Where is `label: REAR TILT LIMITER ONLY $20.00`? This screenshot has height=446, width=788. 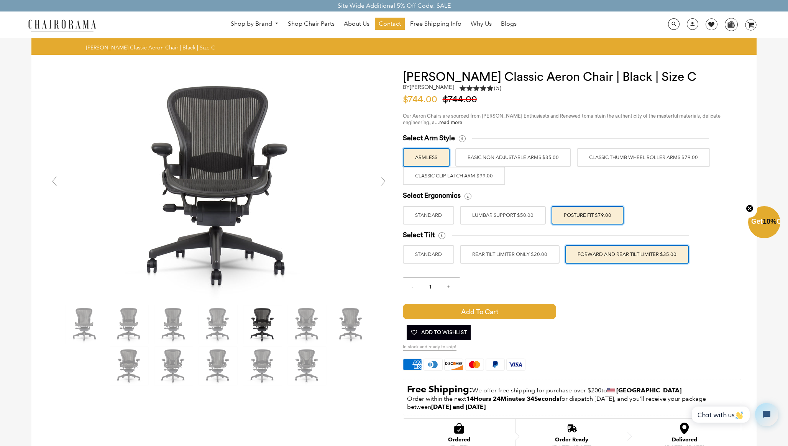 label: REAR TILT LIMITER ONLY $20.00 is located at coordinates (510, 254).